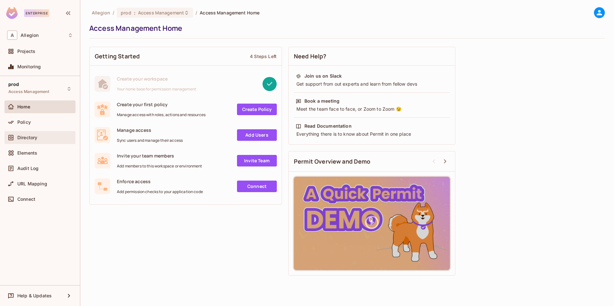 This screenshot has height=306, width=614. I want to click on span: Manage access with roles, actions and resources, so click(161, 115).